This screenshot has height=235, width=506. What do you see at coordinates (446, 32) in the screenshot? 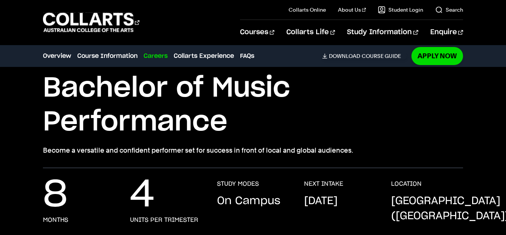
I see `a: Enquire` at bounding box center [446, 32].